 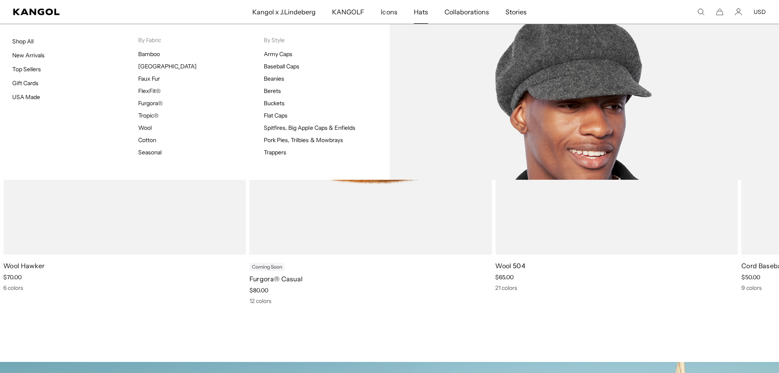 I want to click on a: Pork Pies, Trilbies & Mowbrays, so click(x=304, y=140).